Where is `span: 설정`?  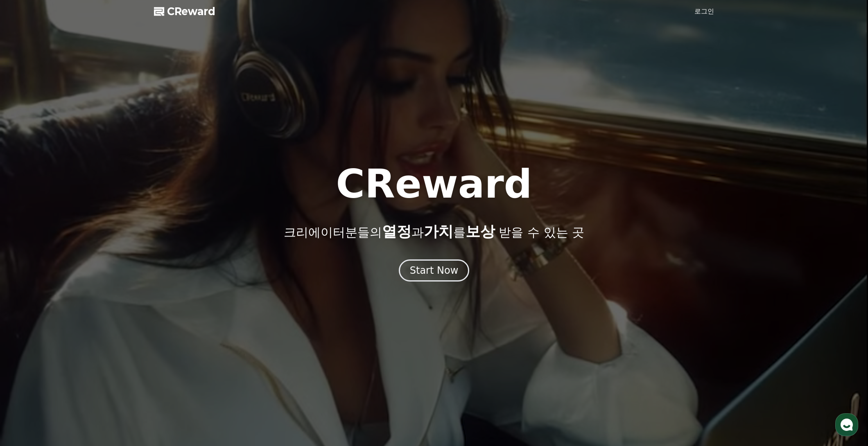 span: 설정 is located at coordinates (132, 275).